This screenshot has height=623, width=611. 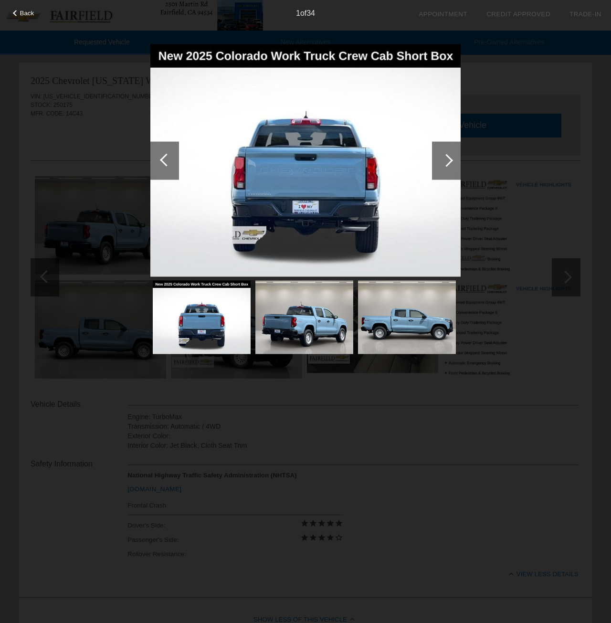 What do you see at coordinates (585, 14) in the screenshot?
I see `a: Trade-In` at bounding box center [585, 14].